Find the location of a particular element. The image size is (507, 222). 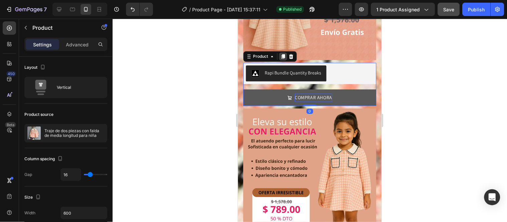

div: 0 is located at coordinates (72, 93).